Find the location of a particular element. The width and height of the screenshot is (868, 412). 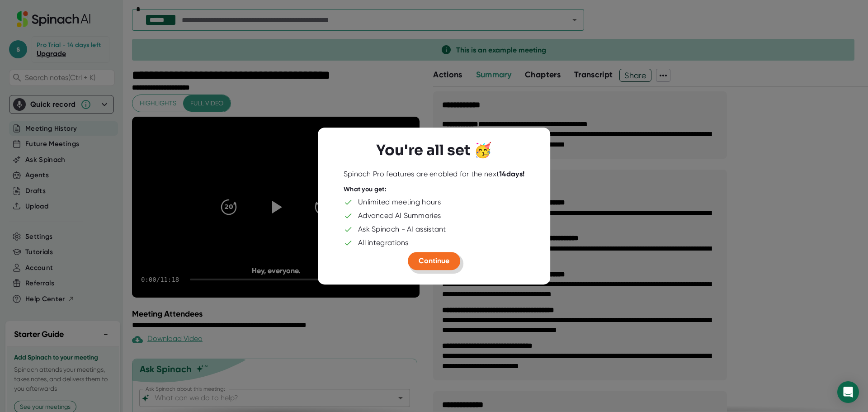

div: Advanced AI Summaries is located at coordinates (399, 216).